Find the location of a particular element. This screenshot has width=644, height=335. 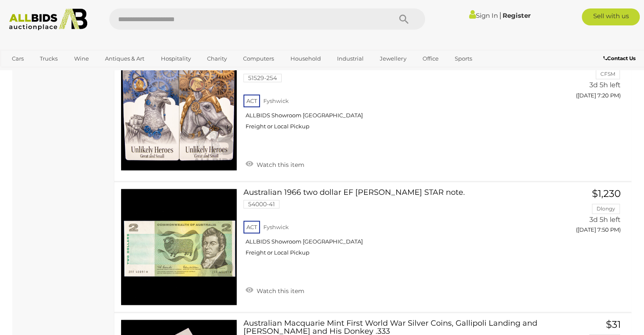

button: Search is located at coordinates (404, 19).